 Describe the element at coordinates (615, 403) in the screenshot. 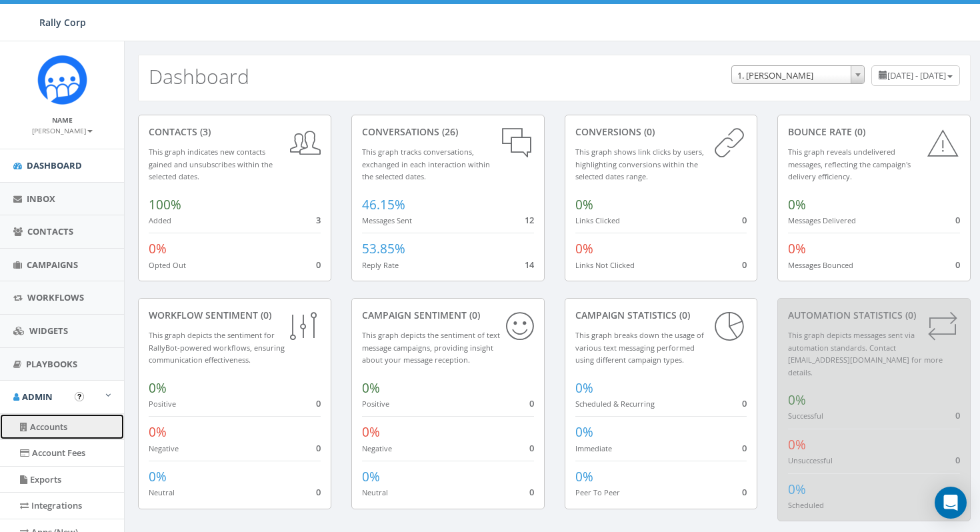

I see `small: Scheduled & Recurring` at that location.